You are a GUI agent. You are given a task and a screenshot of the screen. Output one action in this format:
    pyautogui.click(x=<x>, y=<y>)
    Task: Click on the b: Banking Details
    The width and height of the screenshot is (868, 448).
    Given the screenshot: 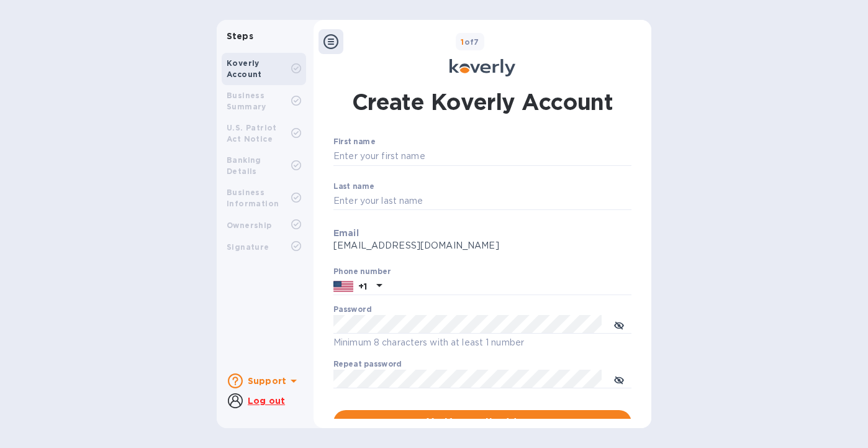 What is the action you would take?
    pyautogui.click(x=244, y=165)
    